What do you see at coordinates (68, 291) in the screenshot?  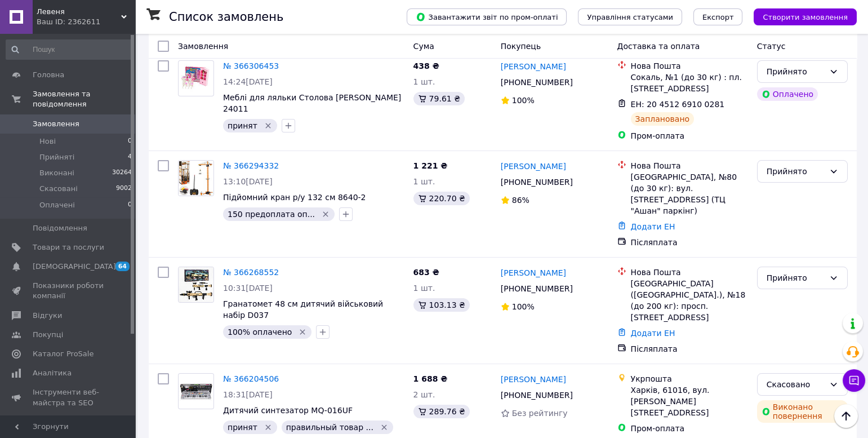 I see `span: Показники роботи компанії` at bounding box center [68, 291].